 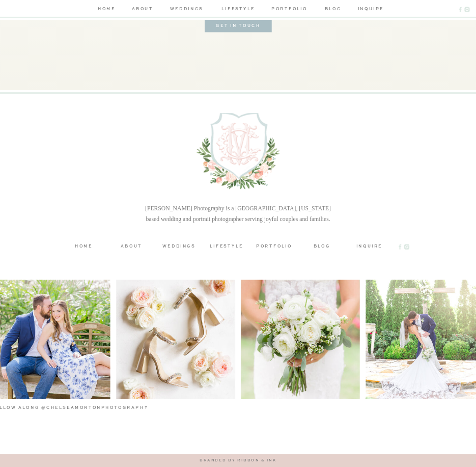 What do you see at coordinates (238, 10) in the screenshot?
I see `nav: lifestyle` at bounding box center [238, 10].